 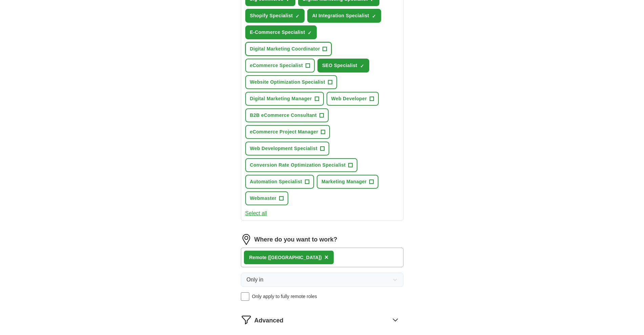 What do you see at coordinates (247, 239) in the screenshot?
I see `img: location.png` at bounding box center [247, 239].